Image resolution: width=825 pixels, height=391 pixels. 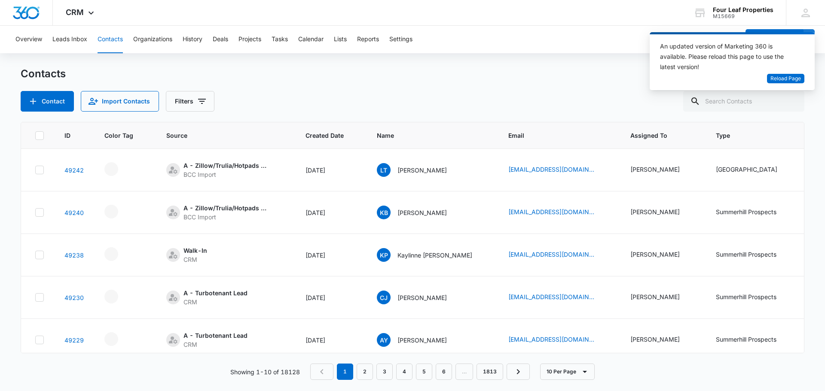 I want to click on a: Page 1813, so click(x=490, y=372).